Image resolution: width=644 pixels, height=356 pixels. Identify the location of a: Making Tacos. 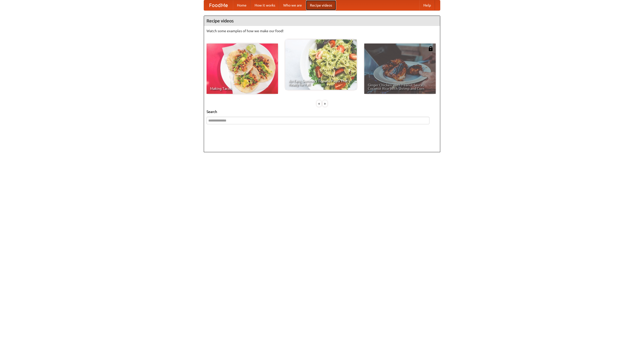
(242, 69).